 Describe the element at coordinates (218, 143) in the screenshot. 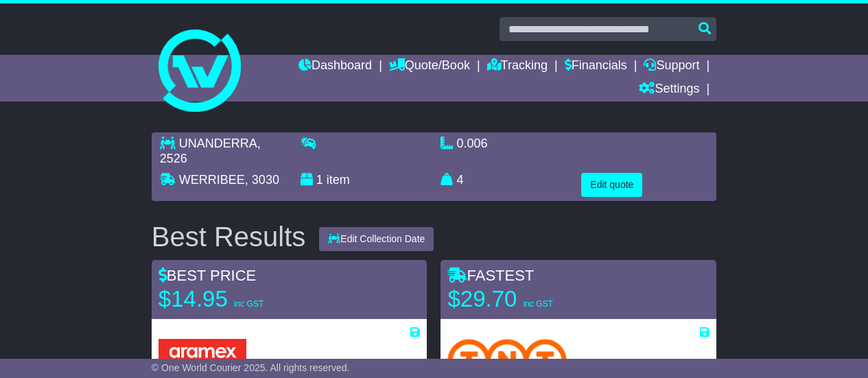

I see `span: UNANDERRA` at that location.